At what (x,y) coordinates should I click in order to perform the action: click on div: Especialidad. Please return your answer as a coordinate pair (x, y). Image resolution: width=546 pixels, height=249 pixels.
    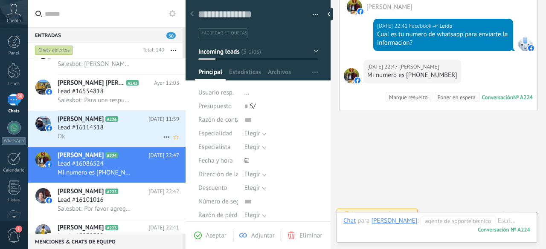
    Looking at the image, I should click on (218, 134).